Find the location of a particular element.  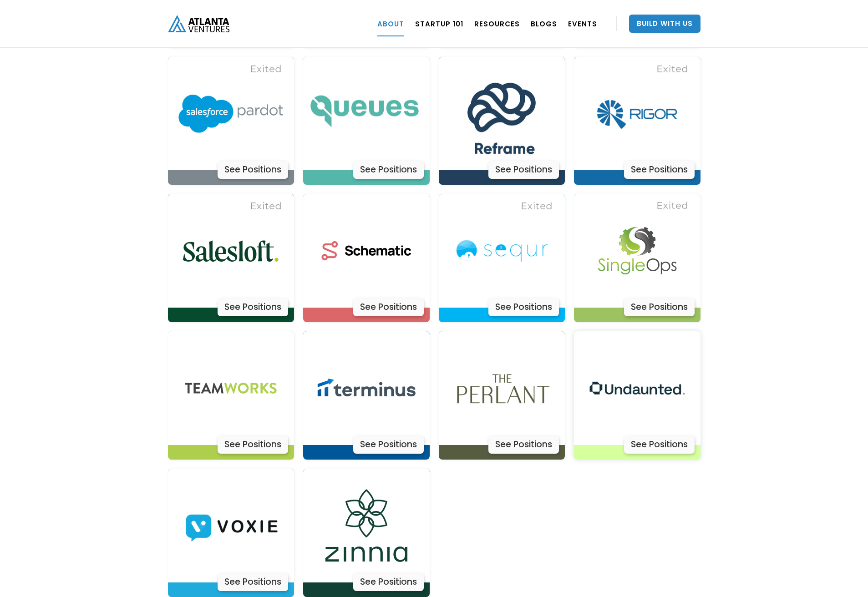

a: EVENTS is located at coordinates (583, 23).